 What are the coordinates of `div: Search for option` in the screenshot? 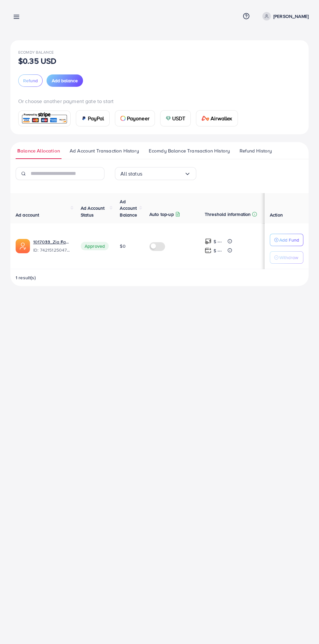 It's located at (156, 173).